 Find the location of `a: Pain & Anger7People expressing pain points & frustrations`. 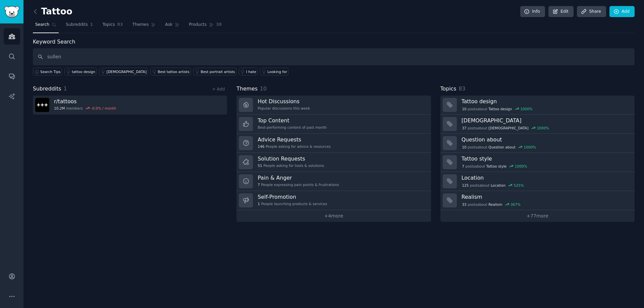

a: Pain & Anger7People expressing pain points & frustrations is located at coordinates (333, 181).